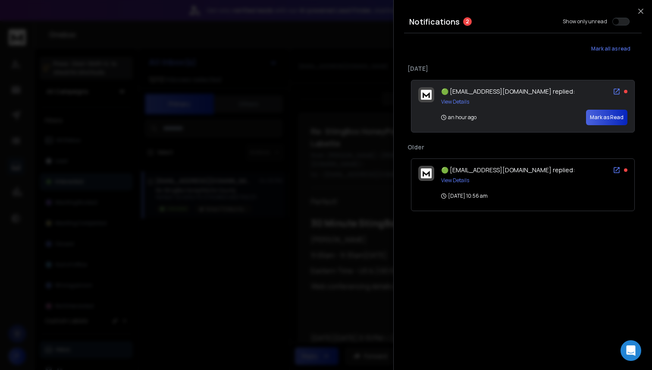  Describe the element at coordinates (585, 22) in the screenshot. I see `label: Show only unread` at that location.